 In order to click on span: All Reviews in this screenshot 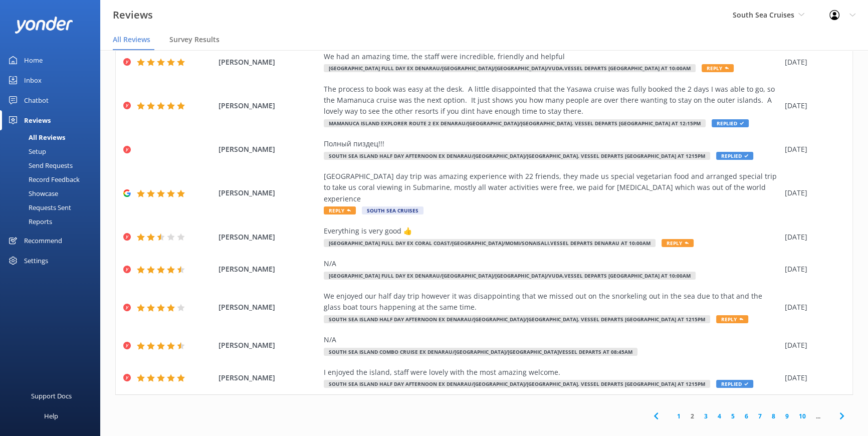, I will do `click(131, 40)`.